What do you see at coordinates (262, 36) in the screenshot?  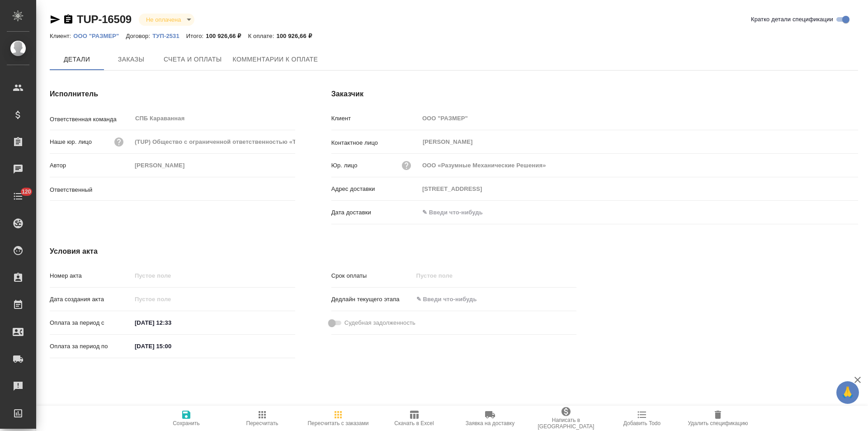 I see `p: К оплате:` at bounding box center [262, 36].